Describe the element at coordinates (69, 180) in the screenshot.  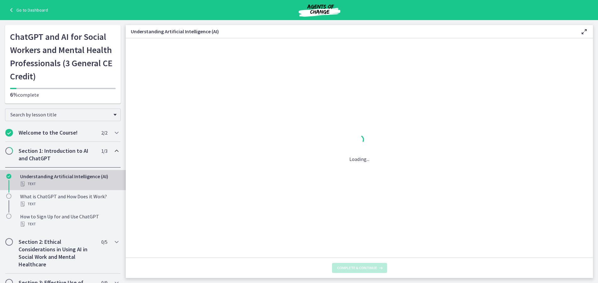
I see `div: Understanding Artificial Intelligence (AI)` at that location.